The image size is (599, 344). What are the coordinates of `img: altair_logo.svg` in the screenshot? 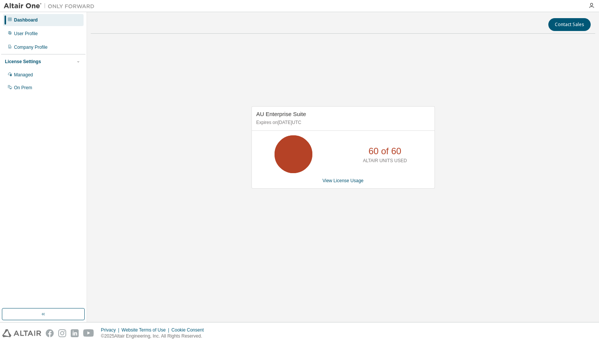 It's located at (22, 333).